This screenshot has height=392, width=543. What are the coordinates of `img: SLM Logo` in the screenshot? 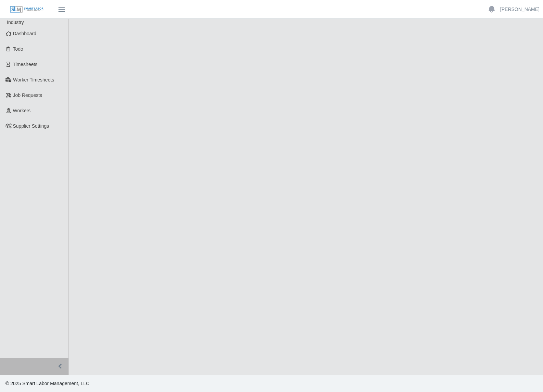 It's located at (27, 10).